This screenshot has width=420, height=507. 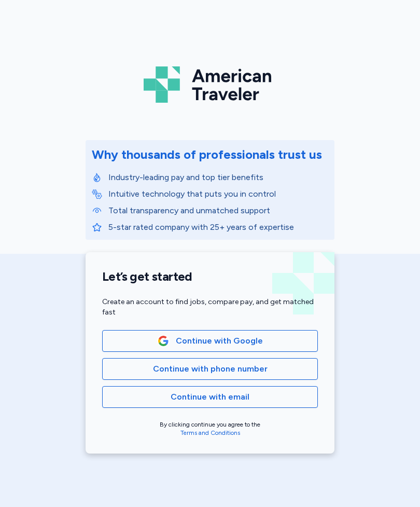 What do you see at coordinates (207, 155) in the screenshot?
I see `div: Why thousands of professionals trust us` at bounding box center [207, 155].